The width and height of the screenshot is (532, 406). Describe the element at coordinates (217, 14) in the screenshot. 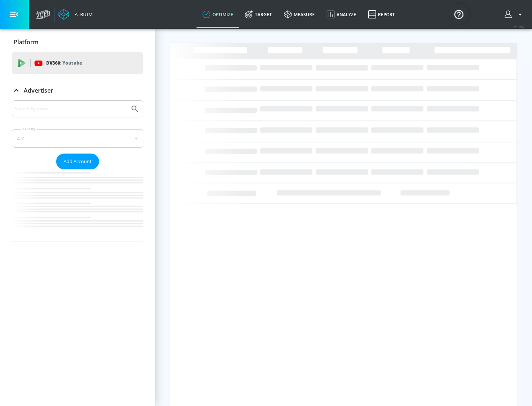

I see `a: optimize` at that location.